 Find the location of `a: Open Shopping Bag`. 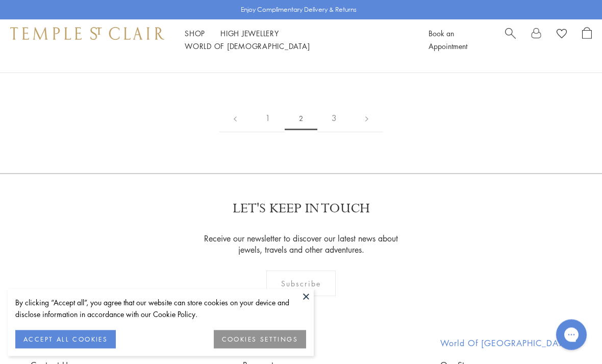

a: Open Shopping Bag is located at coordinates (587, 40).